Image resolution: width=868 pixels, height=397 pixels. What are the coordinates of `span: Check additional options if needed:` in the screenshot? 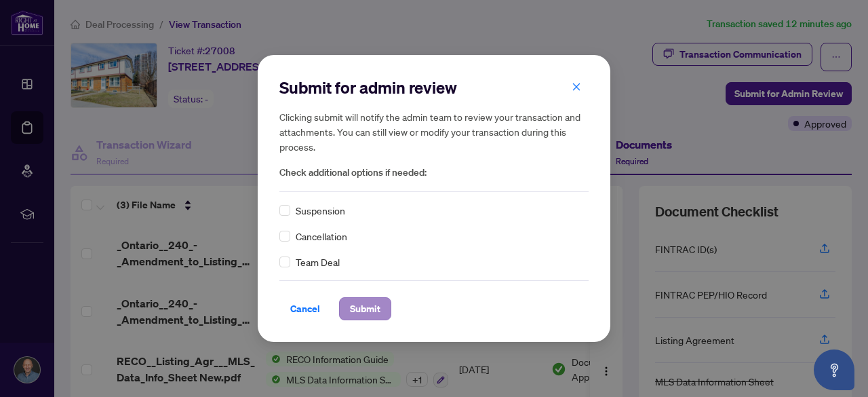 It's located at (434, 173).